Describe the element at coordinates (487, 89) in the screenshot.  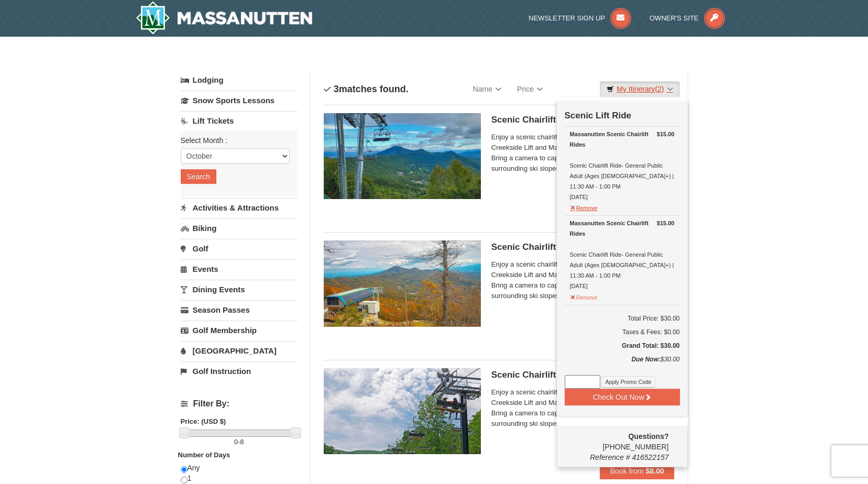
I see `a: Name` at that location.